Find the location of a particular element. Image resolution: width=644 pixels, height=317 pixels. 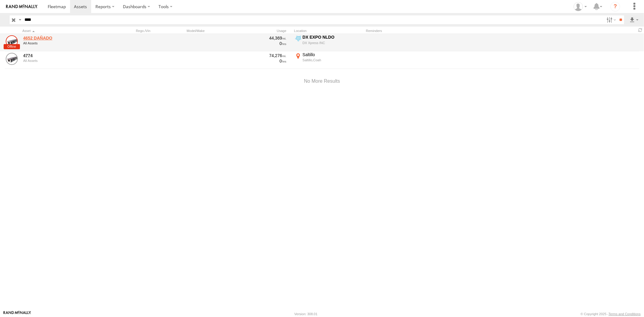

a: Terms and Conditions is located at coordinates (625, 314).